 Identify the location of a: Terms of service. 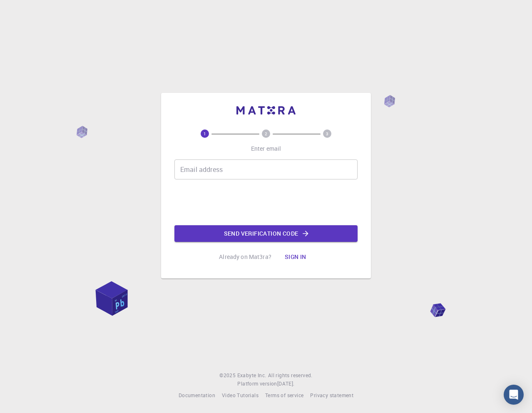
(284, 396).